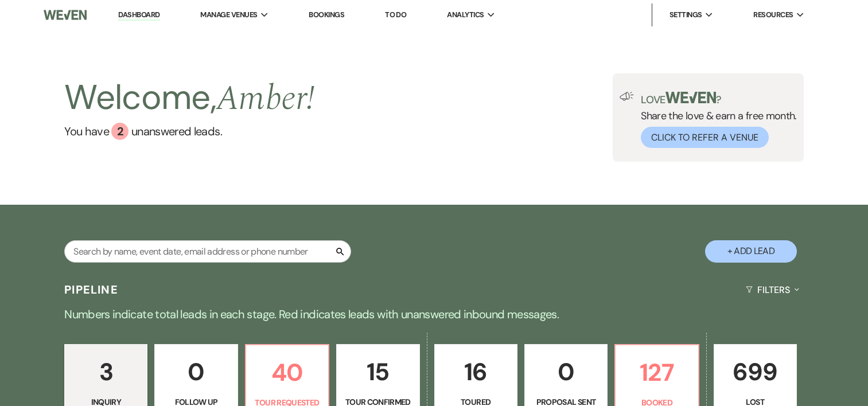 This screenshot has width=868, height=406. What do you see at coordinates (189, 98) in the screenshot?
I see `h2: Welcome,` at bounding box center [189, 98].